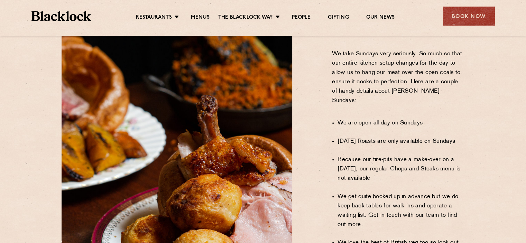 This screenshot has width=526, height=243. What do you see at coordinates (401, 123) in the screenshot?
I see `li: We are open all day on Sundays` at bounding box center [401, 123].